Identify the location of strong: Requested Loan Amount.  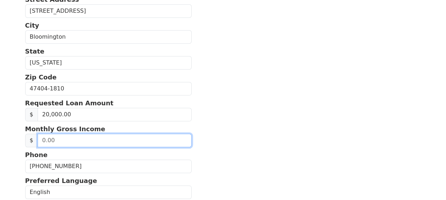
(69, 103).